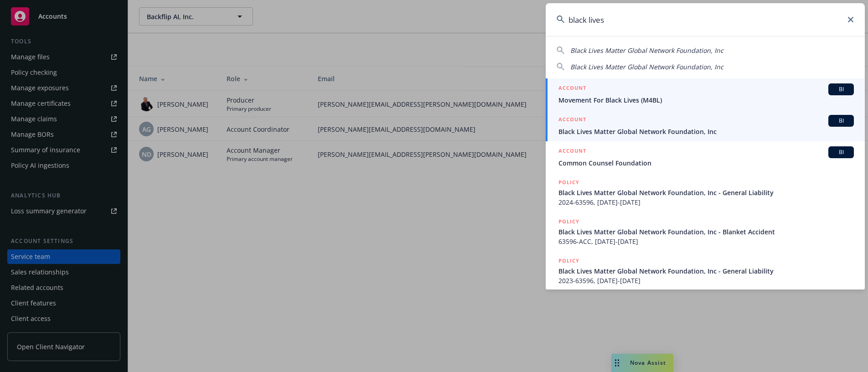  I want to click on span: Movement For Black Lives (M4BL), so click(706, 100).